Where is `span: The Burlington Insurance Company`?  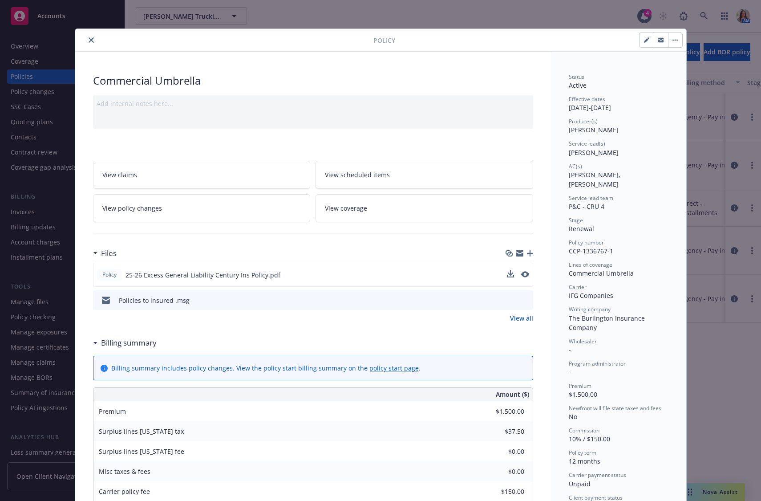
span: The Burlington Insurance Company is located at coordinates (608, 323).